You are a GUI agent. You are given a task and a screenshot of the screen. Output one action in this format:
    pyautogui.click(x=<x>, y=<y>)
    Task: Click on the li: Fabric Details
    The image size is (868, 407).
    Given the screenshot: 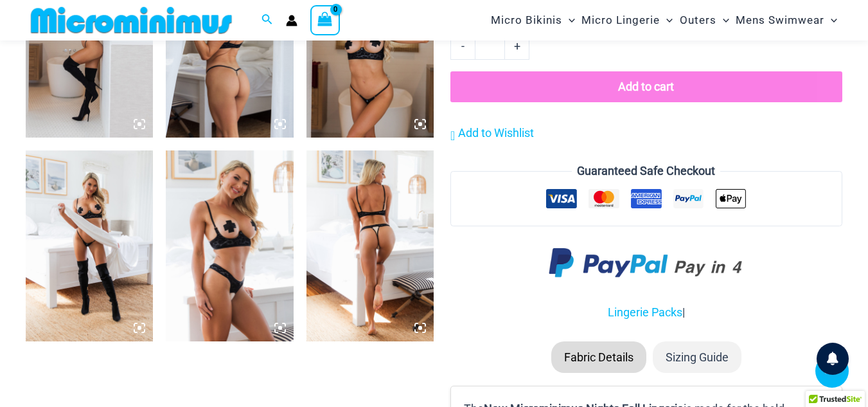 What is the action you would take?
    pyautogui.click(x=599, y=358)
    